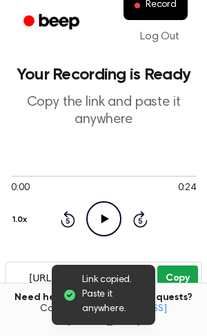 The image size is (207, 336). I want to click on h1: Your Recording is Ready, so click(104, 75).